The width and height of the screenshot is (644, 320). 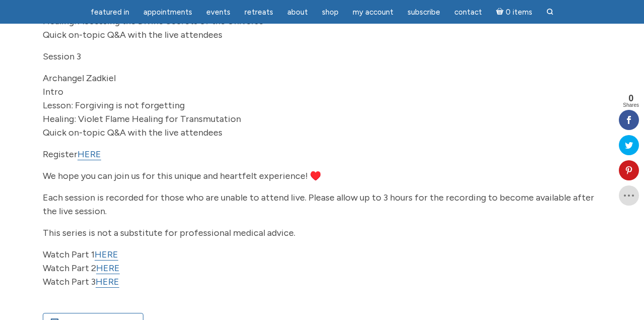 I want to click on span: 0 items, so click(x=519, y=12).